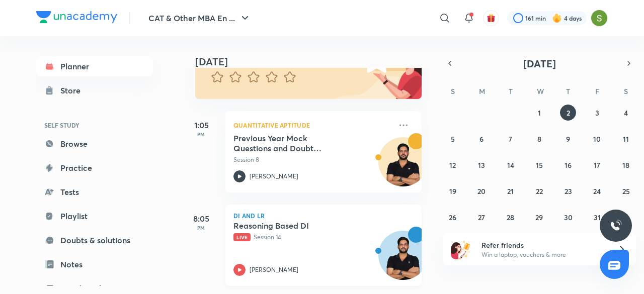 The image size is (644, 294). Describe the element at coordinates (568, 139) in the screenshot. I see `button: October 9, 2025` at that location.